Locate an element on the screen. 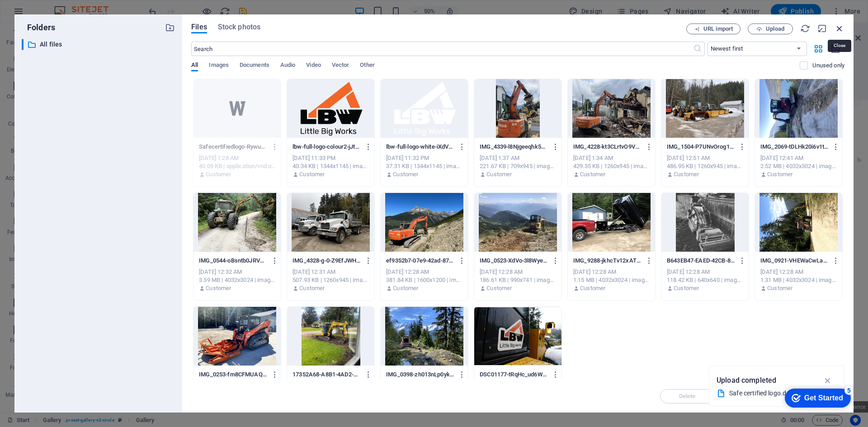 The height and width of the screenshot is (427, 868). p: ef9352b7-07e9-42ad-8703-5691f0d9c4b5-q4yjwHM3p6THnGdyKOqeeQ.jpg is located at coordinates (420, 261).